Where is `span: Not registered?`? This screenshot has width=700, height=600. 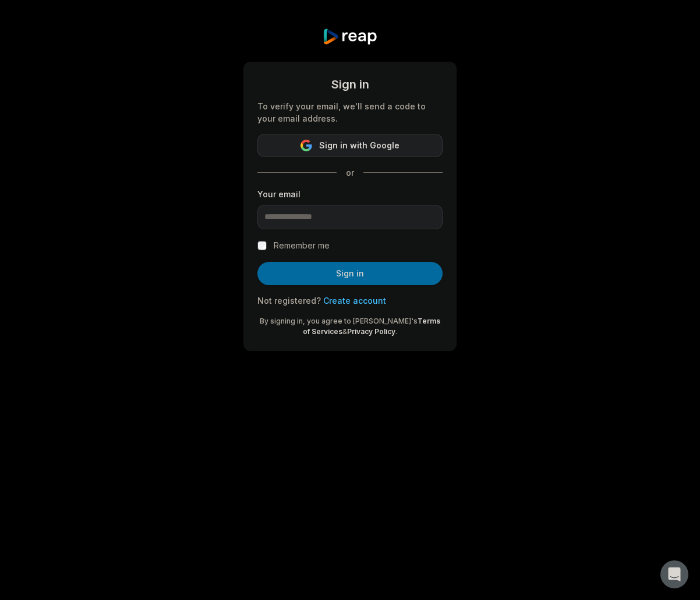
span: Not registered? is located at coordinates (288, 300).